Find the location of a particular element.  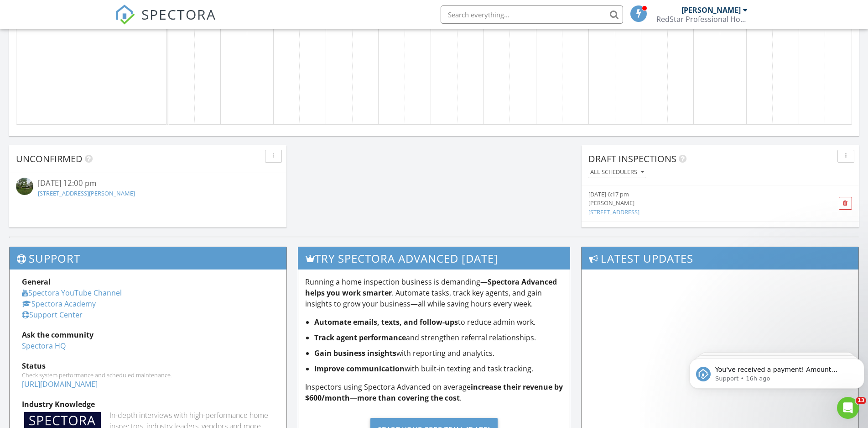

h3: Latest Updates is located at coordinates (720, 258).